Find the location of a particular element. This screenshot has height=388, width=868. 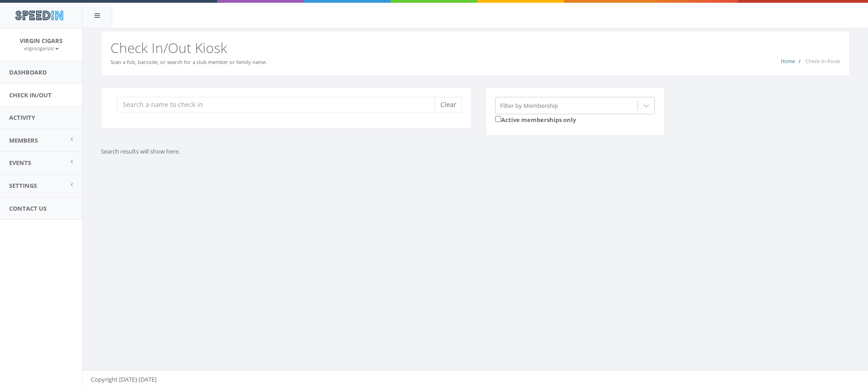

span: Check-In Kiosk is located at coordinates (822, 61).